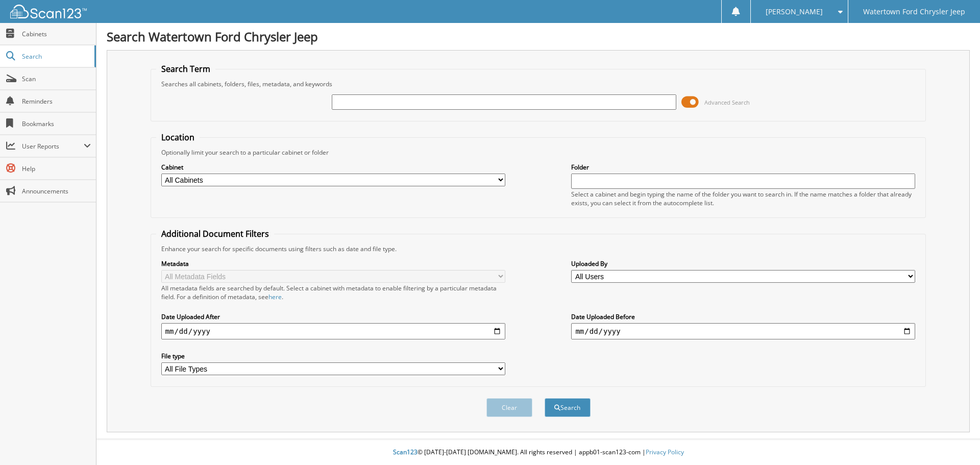 This screenshot has width=980, height=465. What do you see at coordinates (334, 356) in the screenshot?
I see `label: File type` at bounding box center [334, 356].